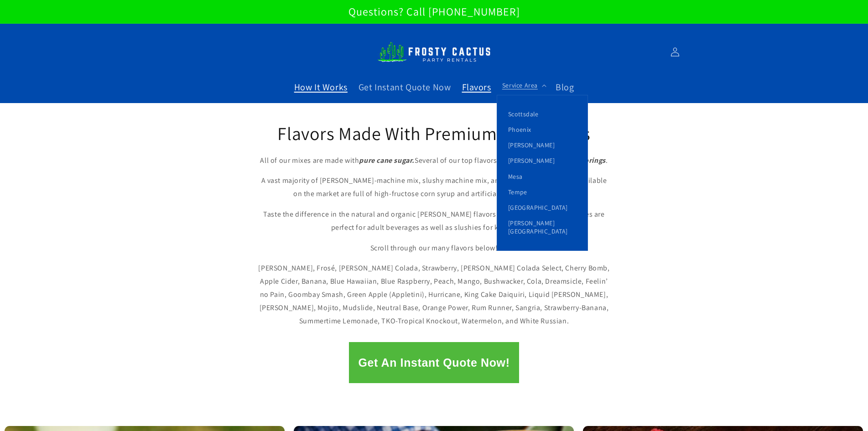  I want to click on a: How It Works, so click(321, 87).